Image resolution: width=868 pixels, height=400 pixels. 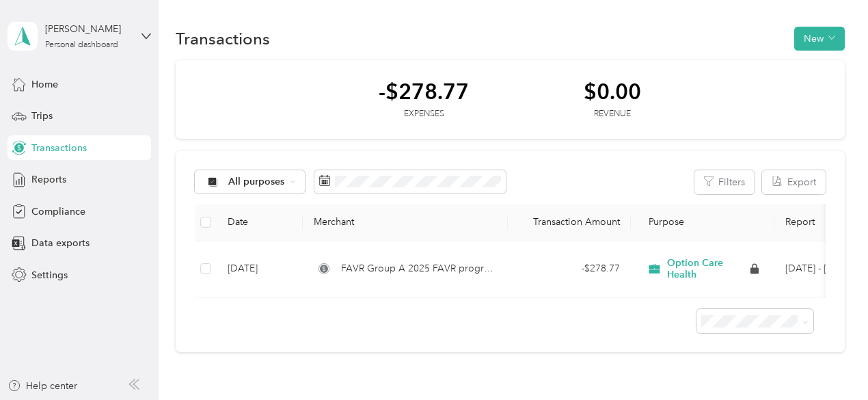 I want to click on div: Revenue, so click(x=612, y=114).